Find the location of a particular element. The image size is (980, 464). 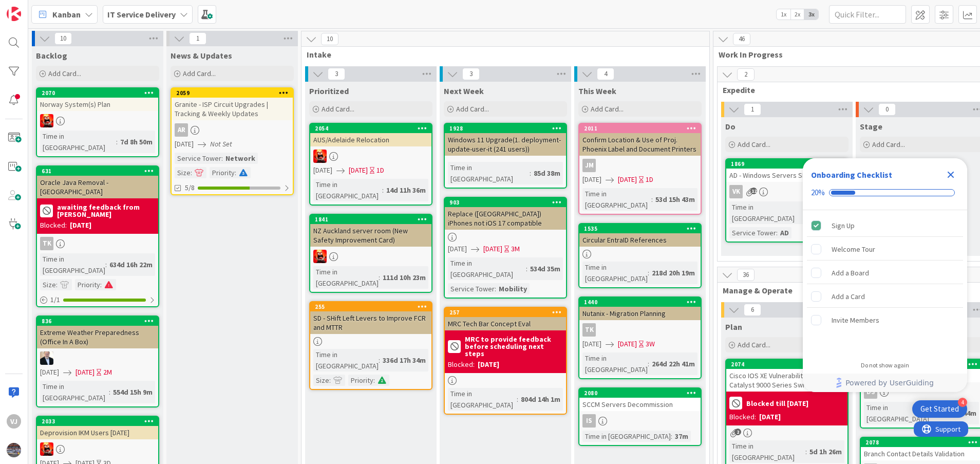

div: MRC Tech Bar Concept Eval is located at coordinates (506, 324).